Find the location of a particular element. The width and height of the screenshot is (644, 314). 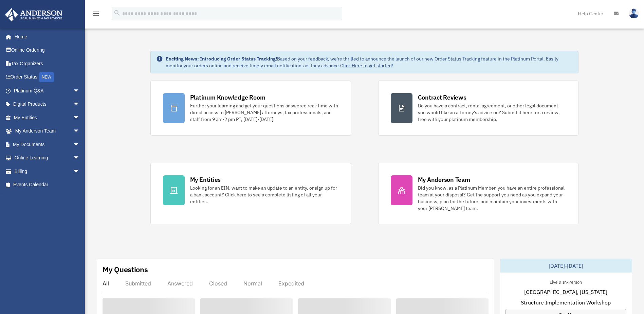

a: Billingarrow_drop_down is located at coordinates (47, 171).